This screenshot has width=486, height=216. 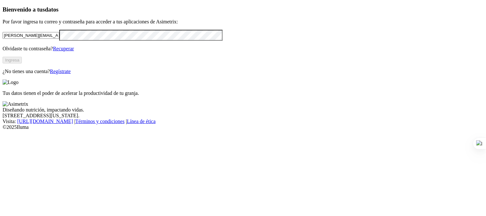 What do you see at coordinates (243, 127) in the screenshot?
I see `div: © 2025 Iluma` at bounding box center [243, 127].